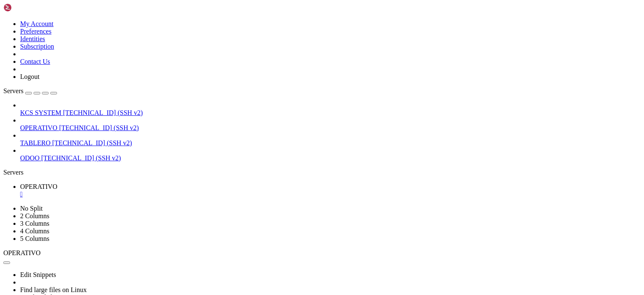  Describe the element at coordinates (269, 185) in the screenshot. I see `x-row: New release '24.04.3 LTS' available.` at that location.